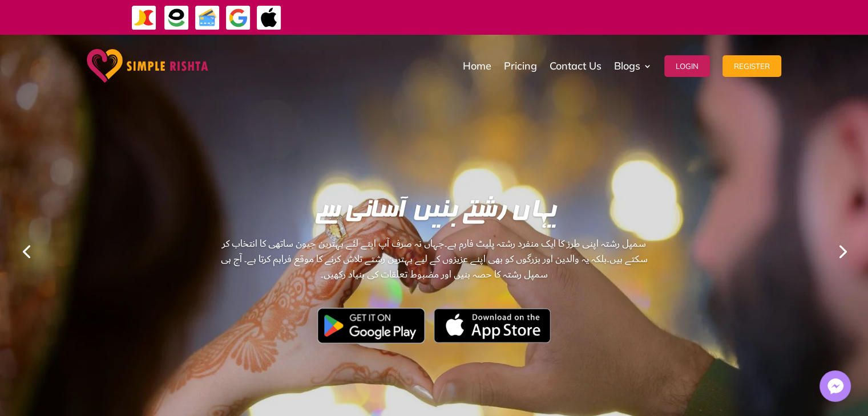 The width and height of the screenshot is (868, 416). I want to click on a: Register, so click(751, 66).